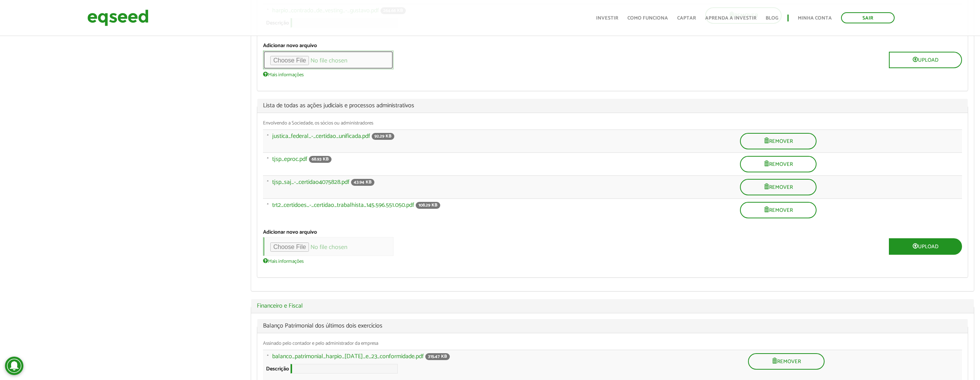 Image resolution: width=980 pixels, height=380 pixels. Describe the element at coordinates (438, 356) in the screenshot. I see `span: 315.47 KB` at that location.